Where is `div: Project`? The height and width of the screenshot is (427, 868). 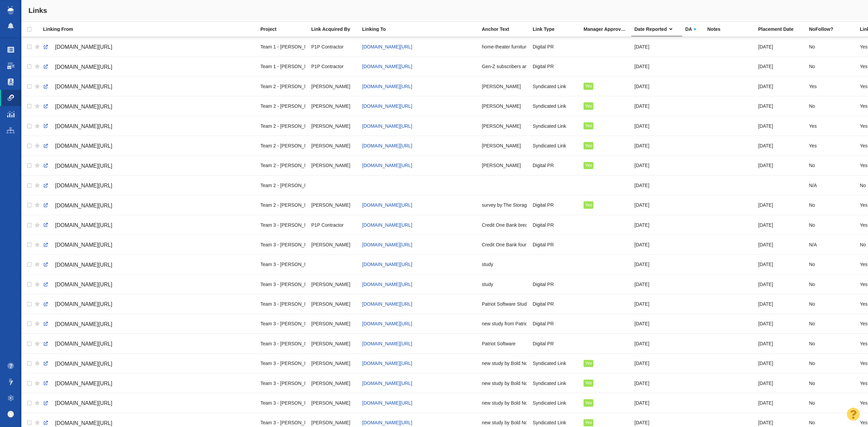
div: Project is located at coordinates (285, 29).